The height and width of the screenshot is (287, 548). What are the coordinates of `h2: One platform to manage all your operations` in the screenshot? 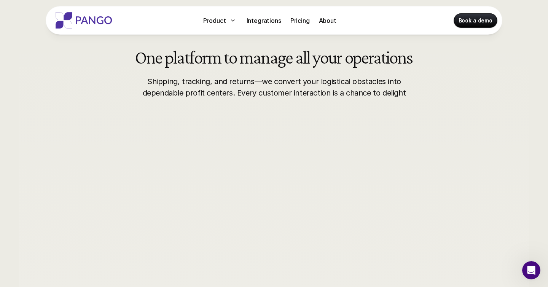 It's located at (274, 57).